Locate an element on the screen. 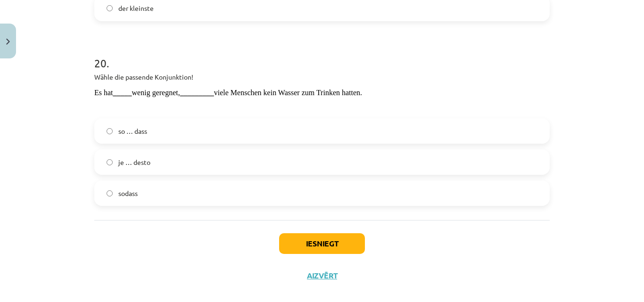 This screenshot has width=644, height=302. button: Aizvērt is located at coordinates (322, 276).